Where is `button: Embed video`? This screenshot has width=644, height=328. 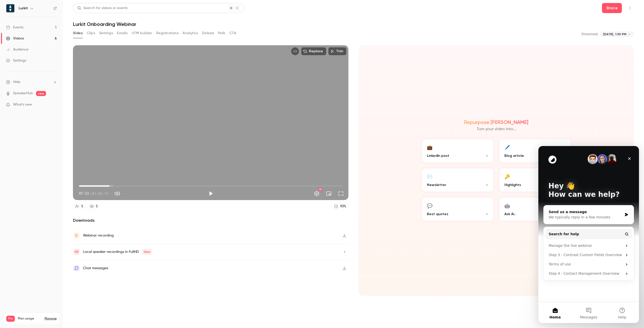 button: Embed video is located at coordinates (295, 52).